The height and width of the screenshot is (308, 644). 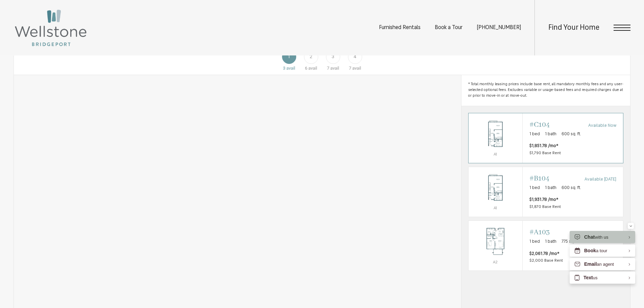 I want to click on img: #B104 - 1 bedroom floorplan layout with 1 bathroom and 600 square feet, so click(x=496, y=187).